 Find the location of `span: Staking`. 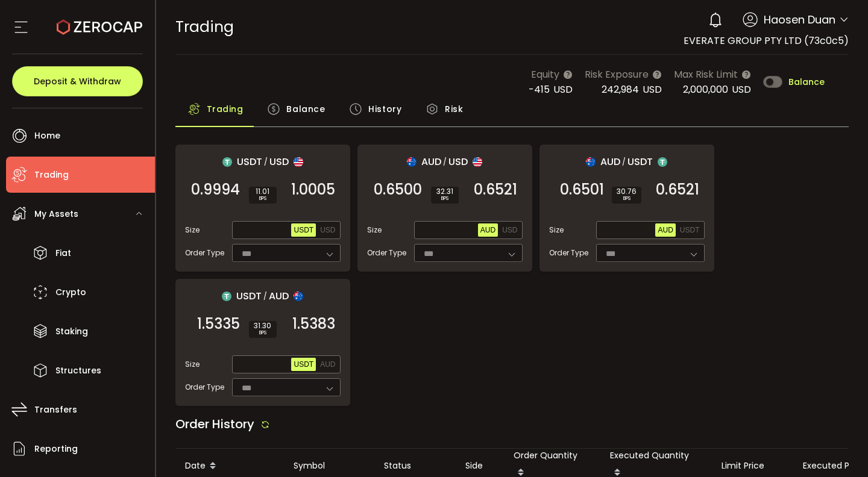

span: Staking is located at coordinates (72, 331).